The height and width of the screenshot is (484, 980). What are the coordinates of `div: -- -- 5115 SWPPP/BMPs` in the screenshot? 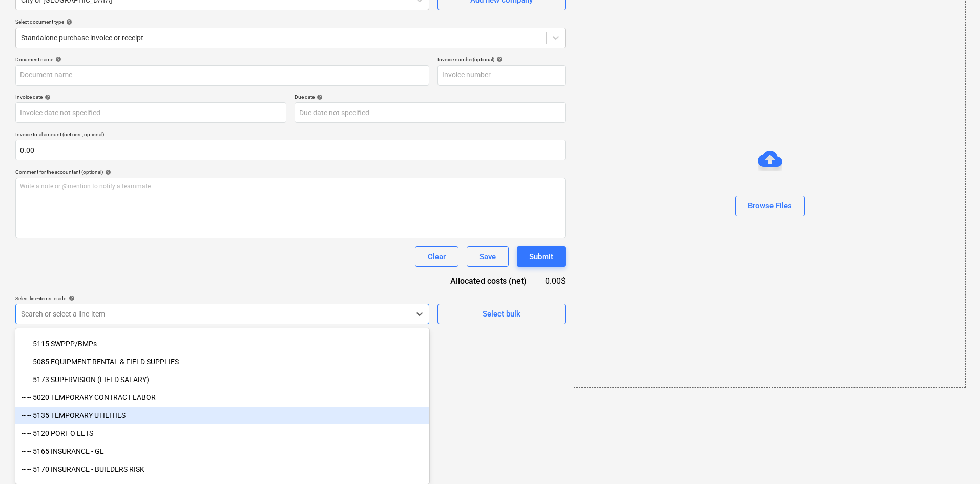 It's located at (222, 344).